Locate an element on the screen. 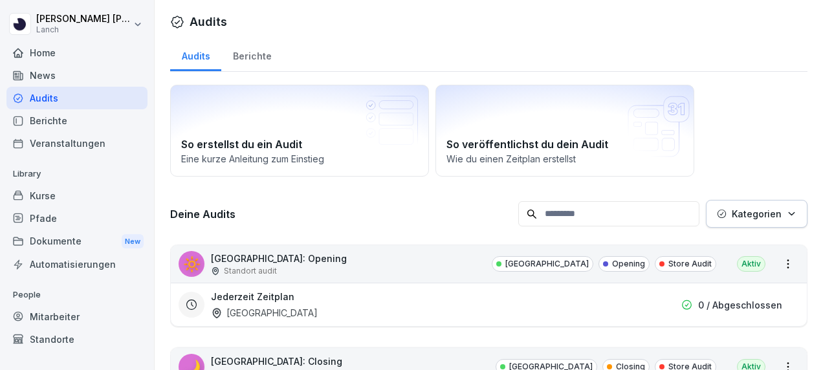  h3: Deine Audits is located at coordinates (341, 214).